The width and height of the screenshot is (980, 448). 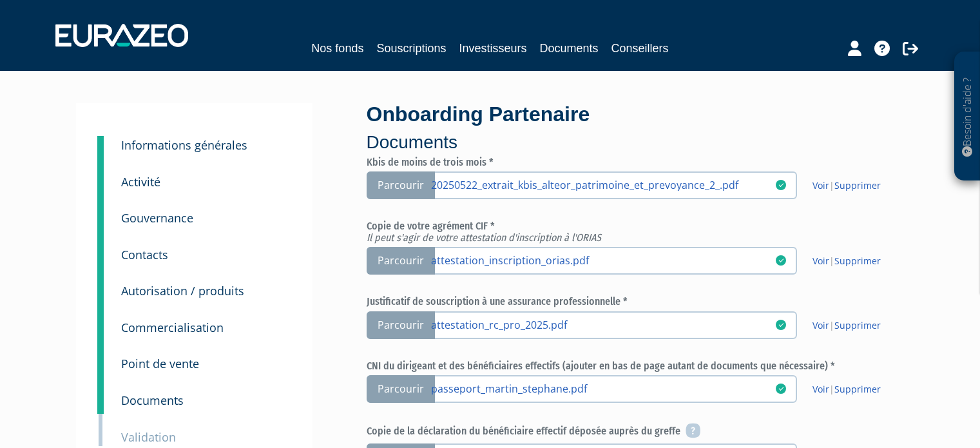 What do you see at coordinates (140, 182) in the screenshot?
I see `small: Activité` at bounding box center [140, 182].